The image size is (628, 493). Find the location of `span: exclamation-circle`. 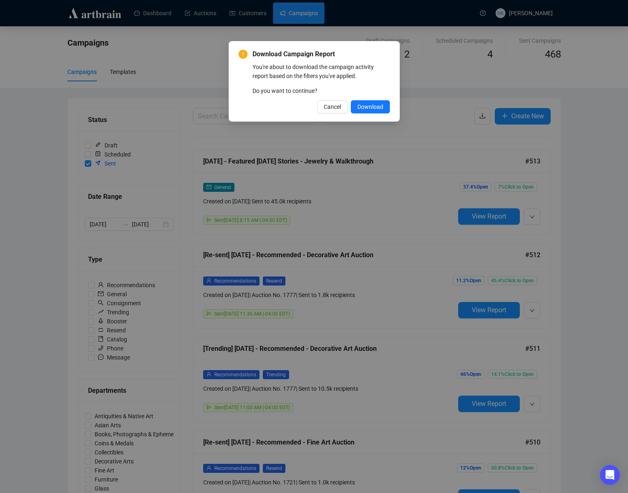

span: exclamation-circle is located at coordinates (243, 54).